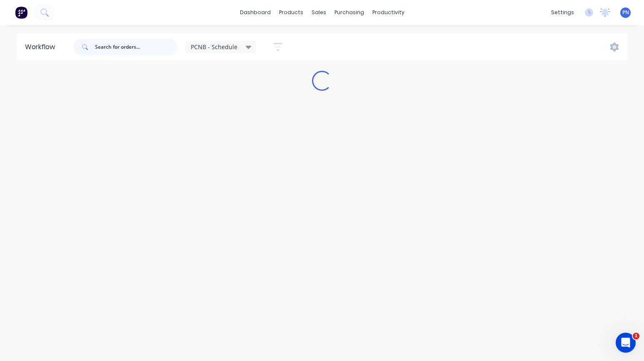 Image resolution: width=644 pixels, height=361 pixels. I want to click on div: settings, so click(562, 13).